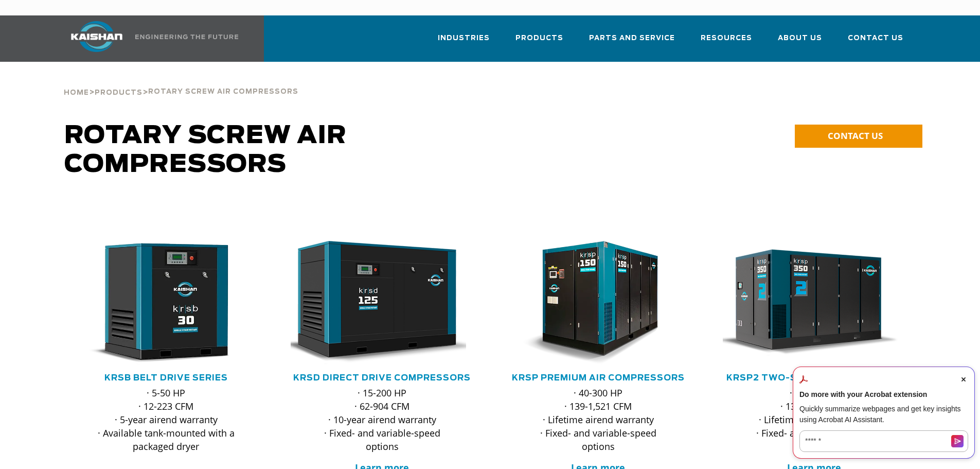 Image resolution: width=980 pixels, height=469 pixels. Describe the element at coordinates (76, 93) in the screenshot. I see `span: Home` at that location.